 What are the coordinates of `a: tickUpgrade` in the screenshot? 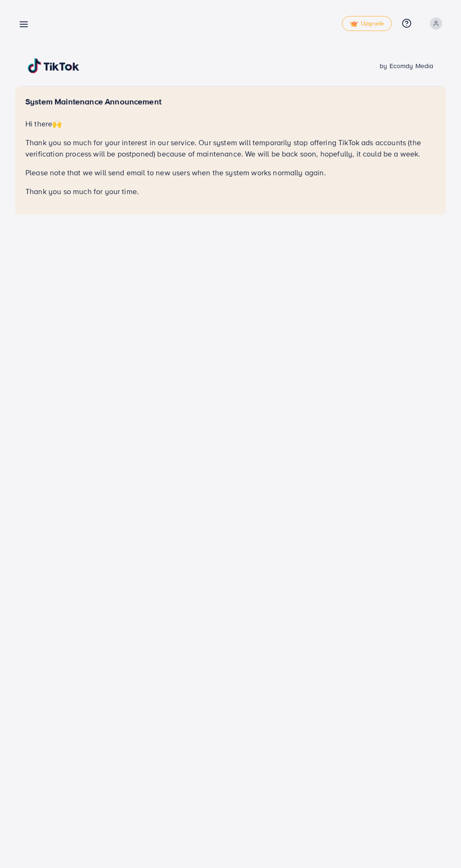 It's located at (367, 23).